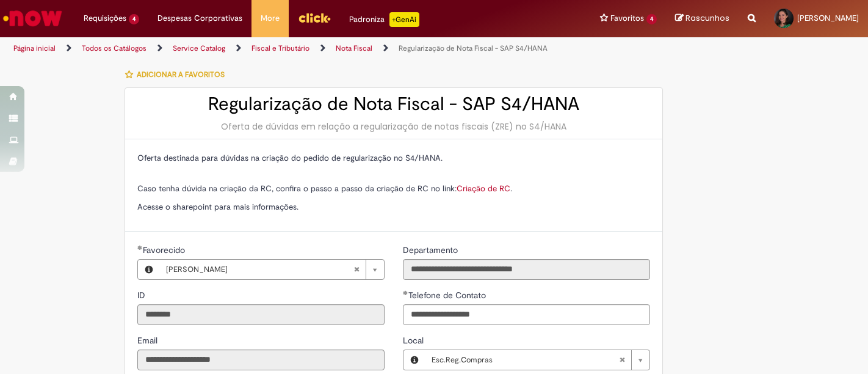  I want to click on a: Nota Fiscal, so click(354, 48).